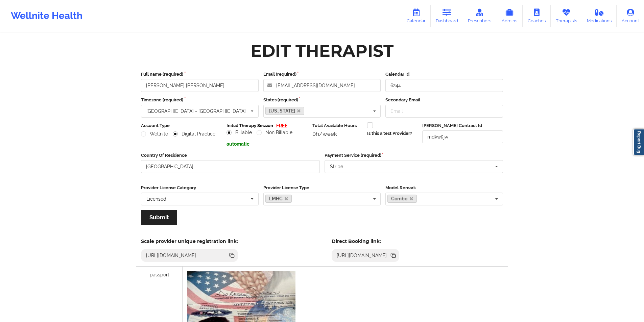  What do you see at coordinates (200, 100) in the screenshot?
I see `label: Timezone (required)` at bounding box center [200, 100].